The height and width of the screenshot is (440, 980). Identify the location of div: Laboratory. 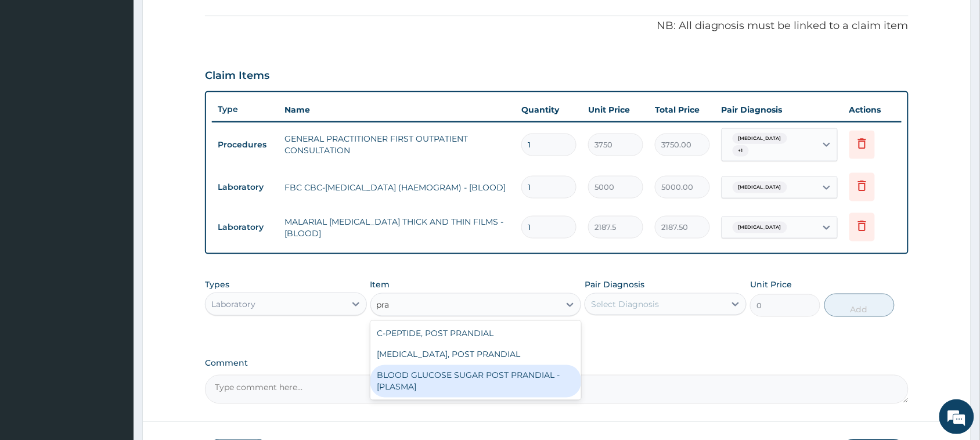
(233, 304).